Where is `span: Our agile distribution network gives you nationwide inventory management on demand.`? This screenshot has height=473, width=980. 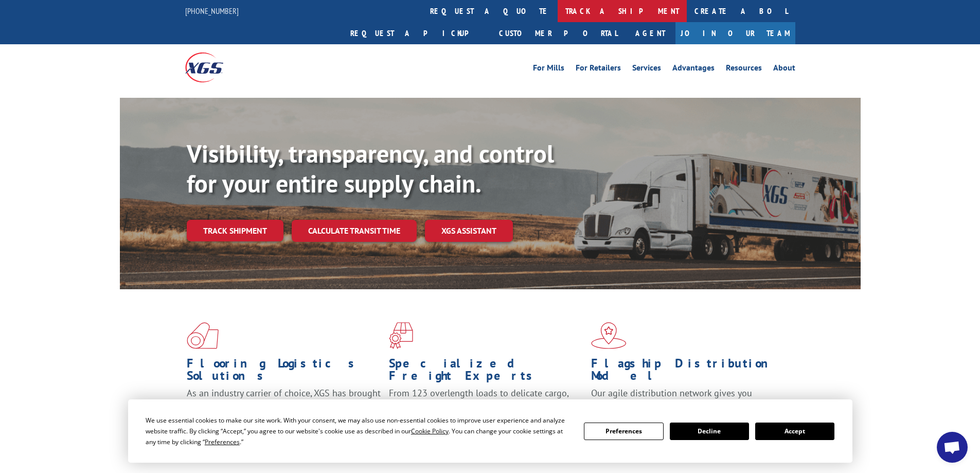
span: Our agile distribution network gives you nationwide inventory management on demand. is located at coordinates (686, 399).